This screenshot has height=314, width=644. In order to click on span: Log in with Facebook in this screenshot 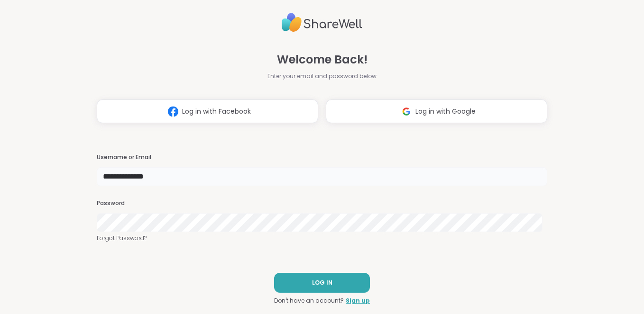, I will do `click(216, 111)`.